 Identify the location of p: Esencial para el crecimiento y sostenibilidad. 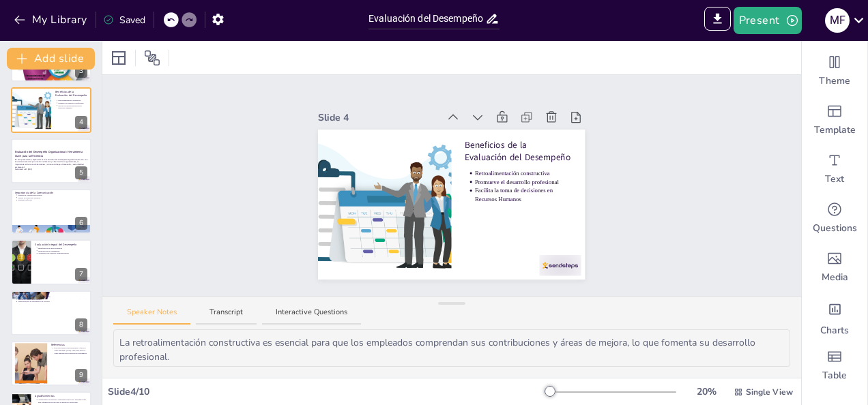
(53, 297).